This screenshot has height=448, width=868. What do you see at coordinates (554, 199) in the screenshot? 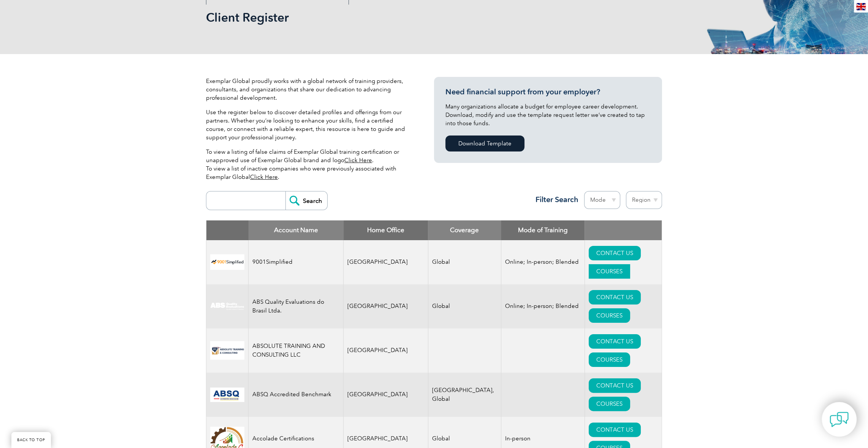
I see `h3: Filter Search` at bounding box center [554, 199].